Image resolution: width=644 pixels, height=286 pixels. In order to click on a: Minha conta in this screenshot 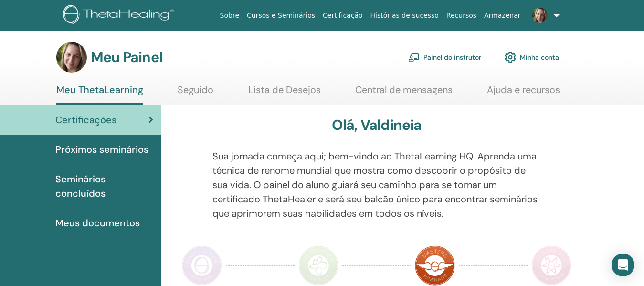, I will do `click(532, 57)`.